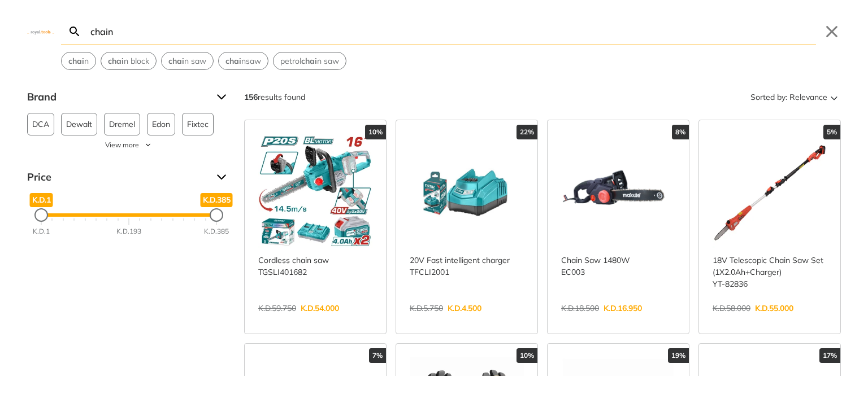  I want to click on div: 17%, so click(830, 356).